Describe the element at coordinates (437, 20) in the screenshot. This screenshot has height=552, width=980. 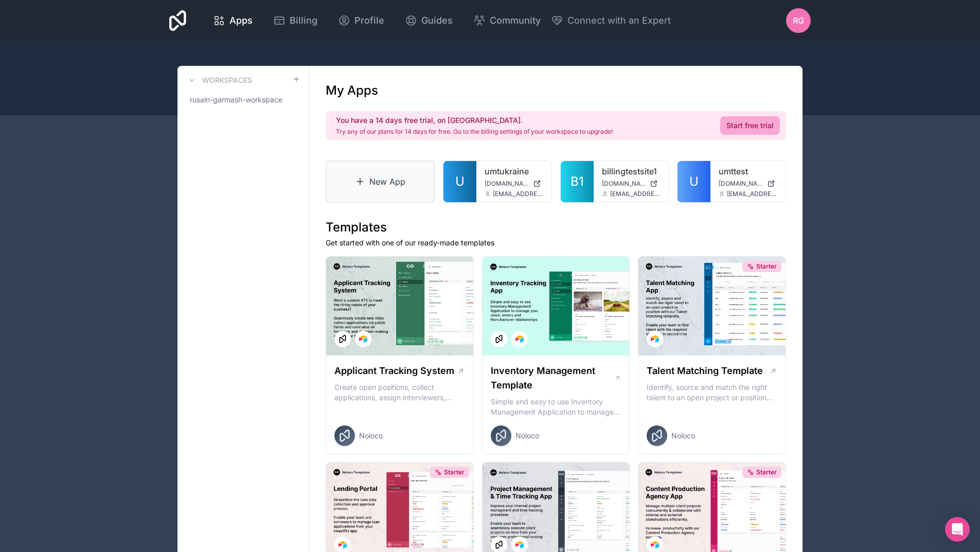
I see `span: Guides` at that location.